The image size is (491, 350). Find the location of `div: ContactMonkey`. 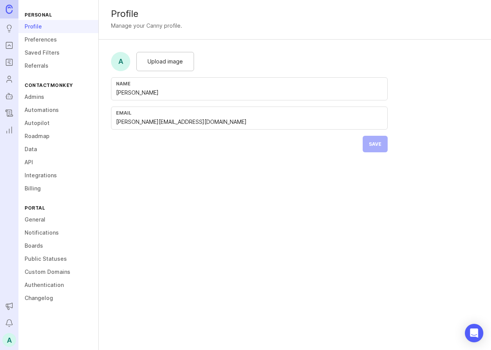

div: ContactMonkey is located at coordinates (58, 85).